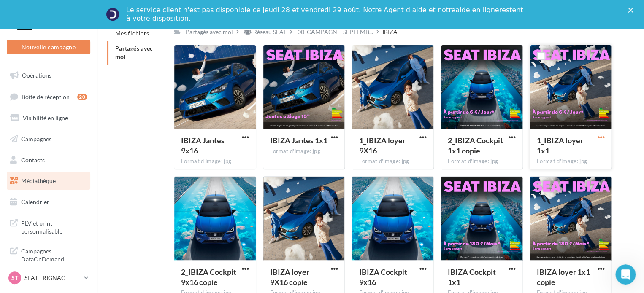  Describe the element at coordinates (45, 96) in the screenshot. I see `span: Boîte de réception` at that location.